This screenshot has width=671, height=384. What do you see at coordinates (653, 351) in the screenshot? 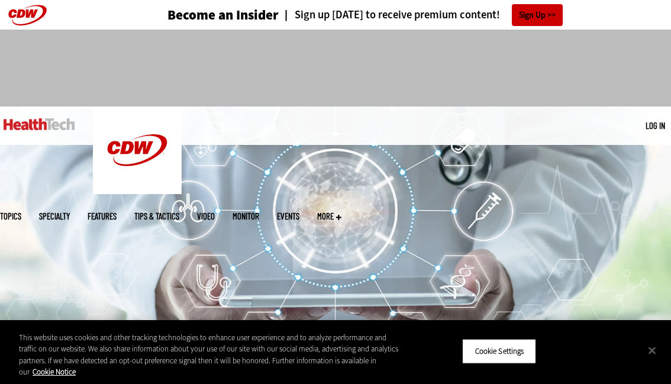
I see `button: Close` at bounding box center [653, 351].